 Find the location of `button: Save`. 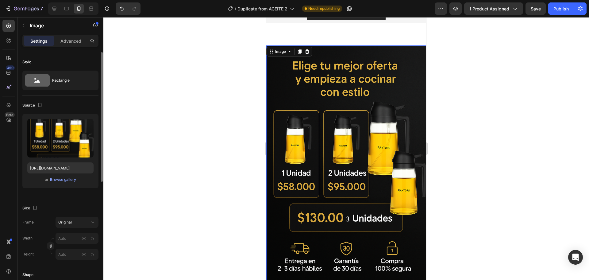

button: Save is located at coordinates (536, 9).